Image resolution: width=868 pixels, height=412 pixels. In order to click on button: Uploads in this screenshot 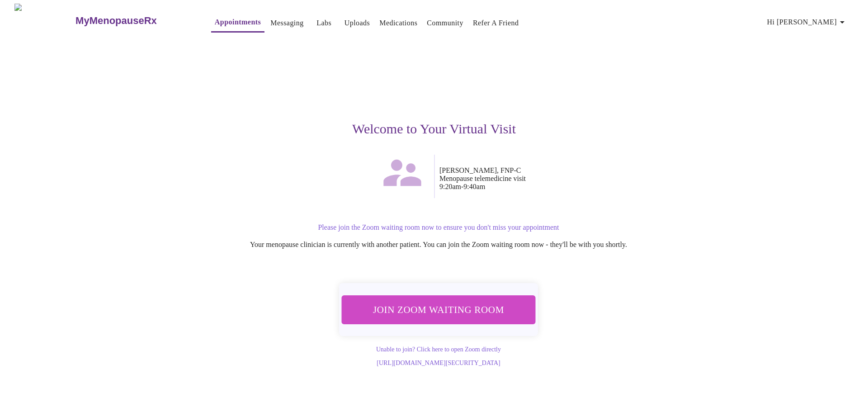, I will do `click(358, 23)`.